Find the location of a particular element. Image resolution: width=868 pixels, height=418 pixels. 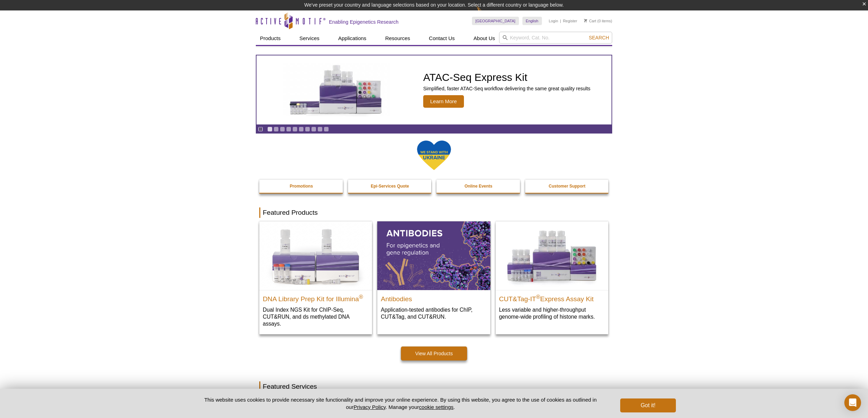

strong: Promotions is located at coordinates (301, 186).